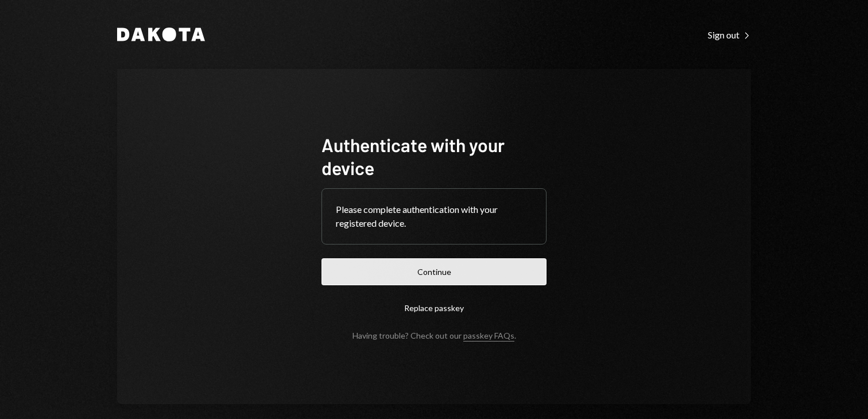 This screenshot has height=419, width=868. I want to click on a: Sign out, so click(729, 34).